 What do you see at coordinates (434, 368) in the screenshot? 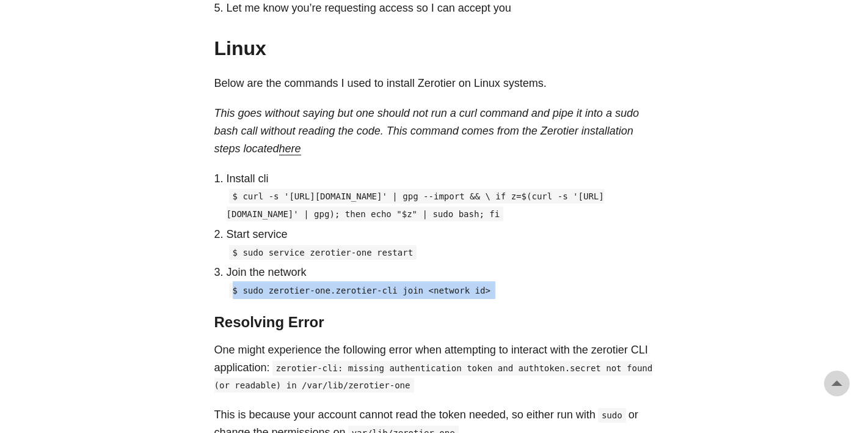
I see `p: One might experience the following error when attempting to interact with the zerotier CLI applic...` at bounding box center [434, 368].